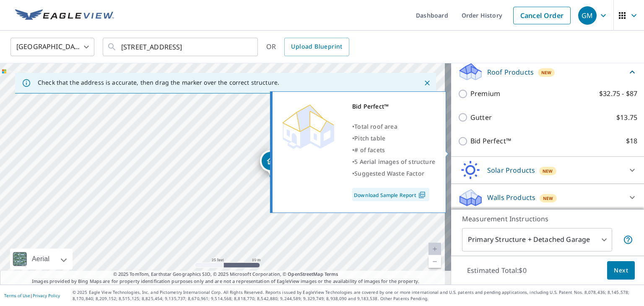 The height and width of the screenshot is (306, 644). Describe the element at coordinates (422, 195) in the screenshot. I see `img: Pdf Icon` at that location.